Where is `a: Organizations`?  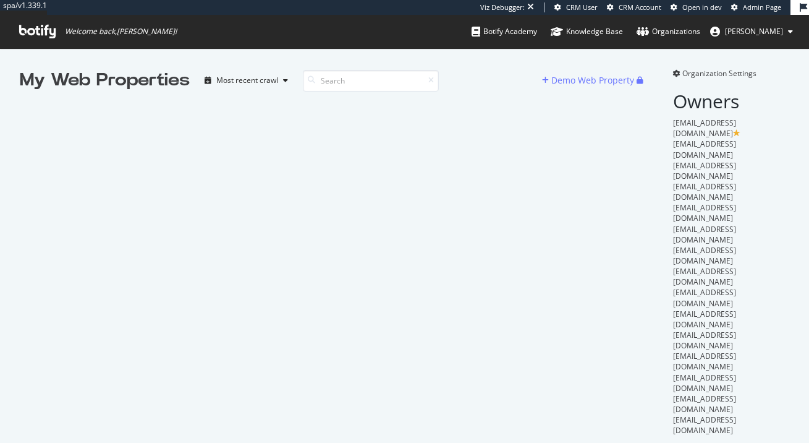
a: Organizations is located at coordinates (668, 32).